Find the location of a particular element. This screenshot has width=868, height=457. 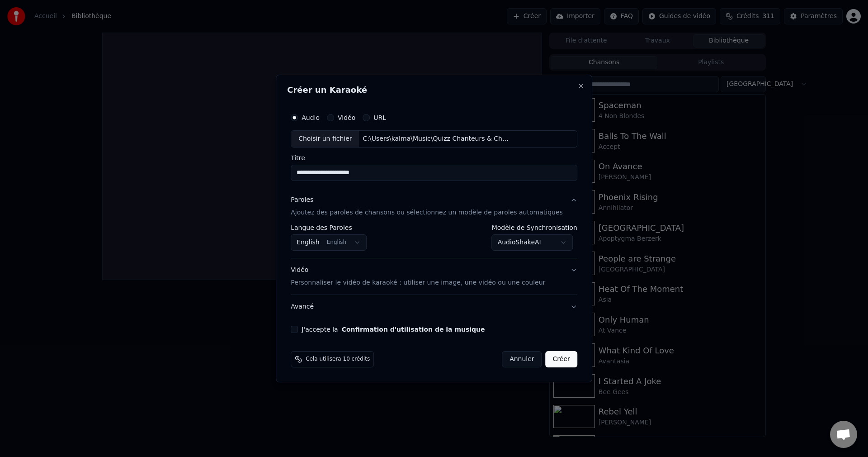

button: J'accepte la is located at coordinates (413, 330).